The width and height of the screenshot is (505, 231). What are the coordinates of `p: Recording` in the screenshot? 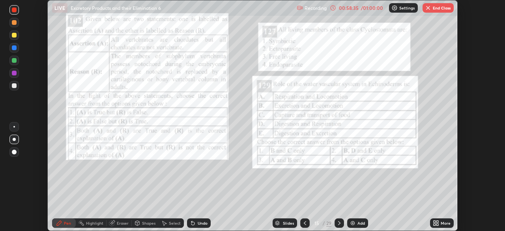 It's located at (316, 8).